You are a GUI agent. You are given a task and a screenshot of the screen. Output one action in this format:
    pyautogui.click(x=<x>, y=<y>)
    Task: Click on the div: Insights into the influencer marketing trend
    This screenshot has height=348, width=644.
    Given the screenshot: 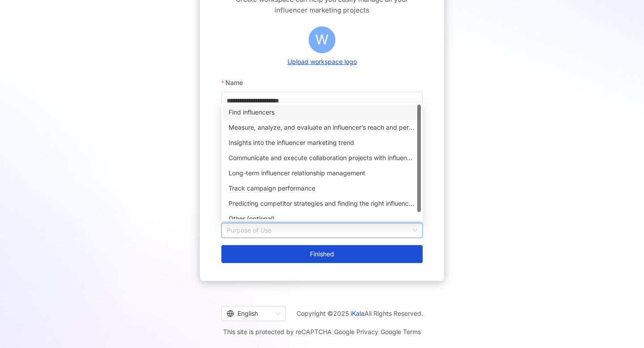 What is the action you would take?
    pyautogui.click(x=322, y=143)
    